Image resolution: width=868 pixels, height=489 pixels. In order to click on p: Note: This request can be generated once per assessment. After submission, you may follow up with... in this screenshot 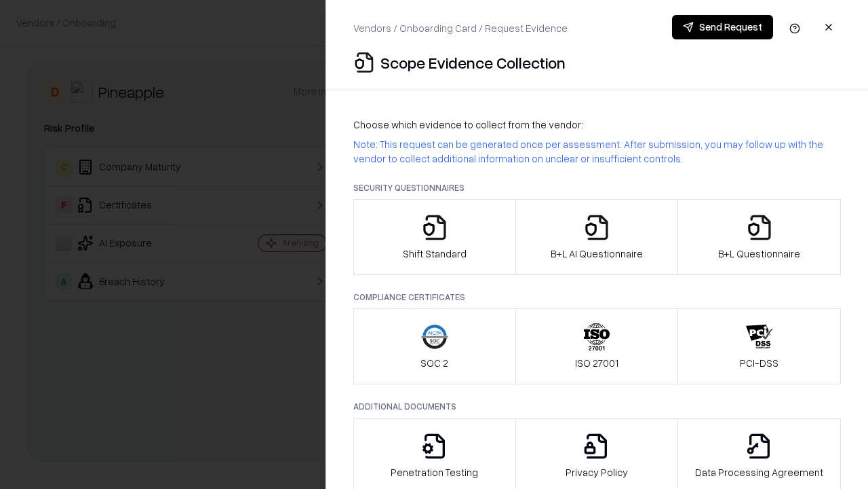, I will do `click(597, 152)`.